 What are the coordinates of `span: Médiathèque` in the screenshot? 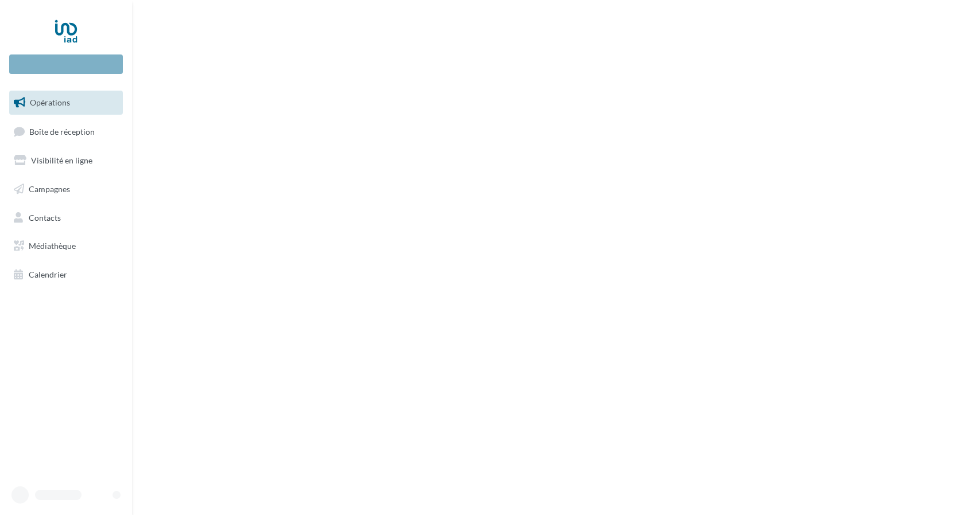 It's located at (52, 246).